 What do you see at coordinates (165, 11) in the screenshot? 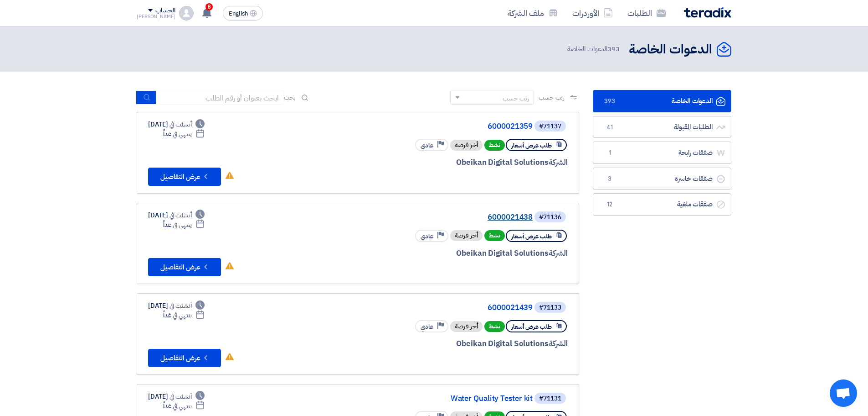
I see `div: الحساب` at bounding box center [165, 11].